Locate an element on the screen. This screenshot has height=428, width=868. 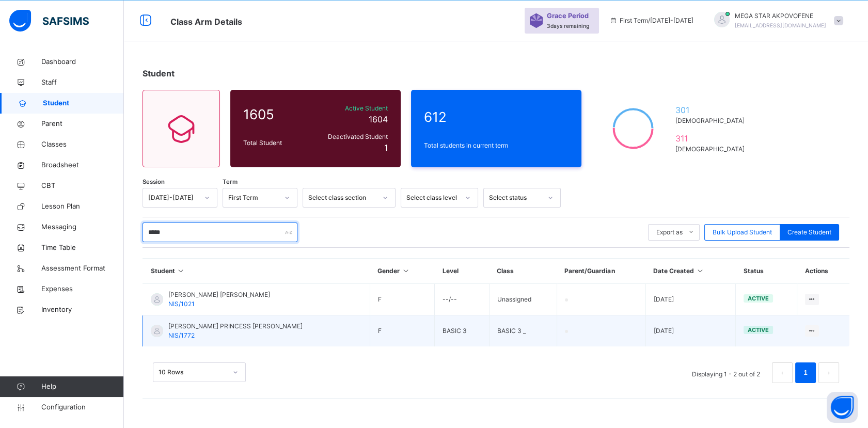
span: Inventory is located at coordinates (83, 309).